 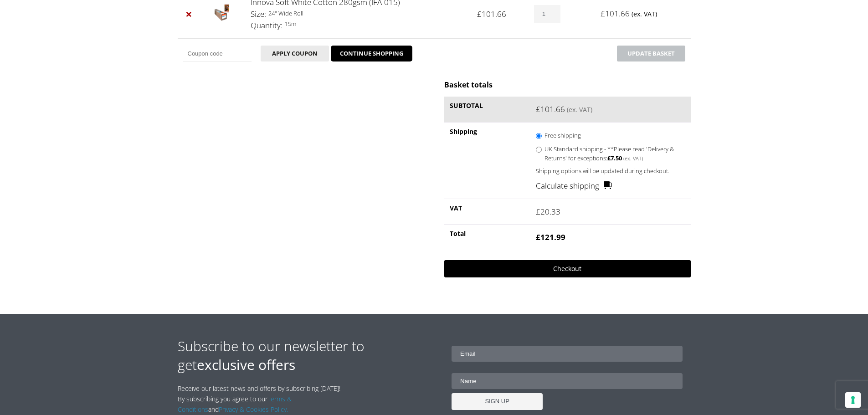 I want to click on p: Shipping options will be updated during checkout., so click(x=610, y=171).